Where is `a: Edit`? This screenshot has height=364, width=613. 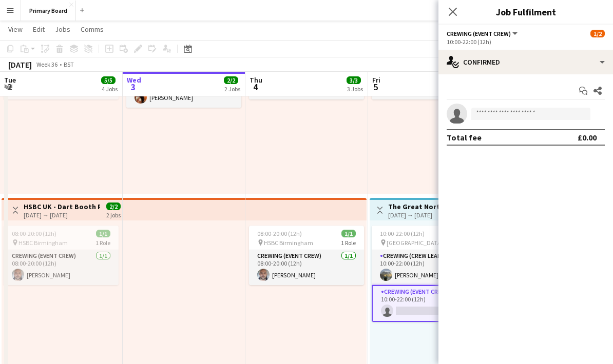 a: Edit is located at coordinates (39, 29).